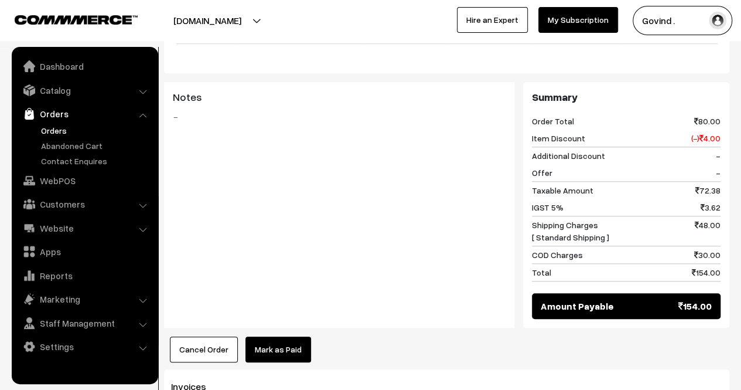 Image resolution: width=741 pixels, height=390 pixels. Describe the element at coordinates (706, 138) in the screenshot. I see `span: (-) 4.00` at that location.